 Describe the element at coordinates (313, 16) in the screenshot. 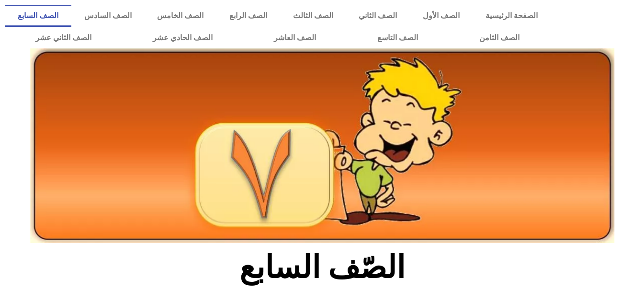

I see `a: الصف الثالث` at that location.